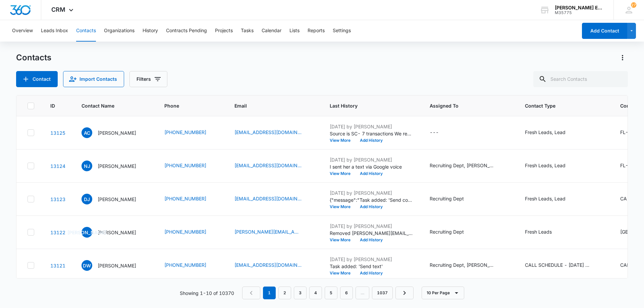 This screenshot has width=644, height=308. Describe the element at coordinates (115, 266) in the screenshot. I see `div: Contact Name - Derek Ward - Select to Edit Field` at that location.